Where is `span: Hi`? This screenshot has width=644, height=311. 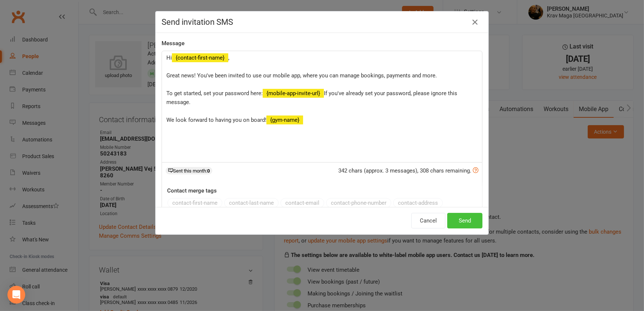
span: Hi is located at coordinates (169, 58).